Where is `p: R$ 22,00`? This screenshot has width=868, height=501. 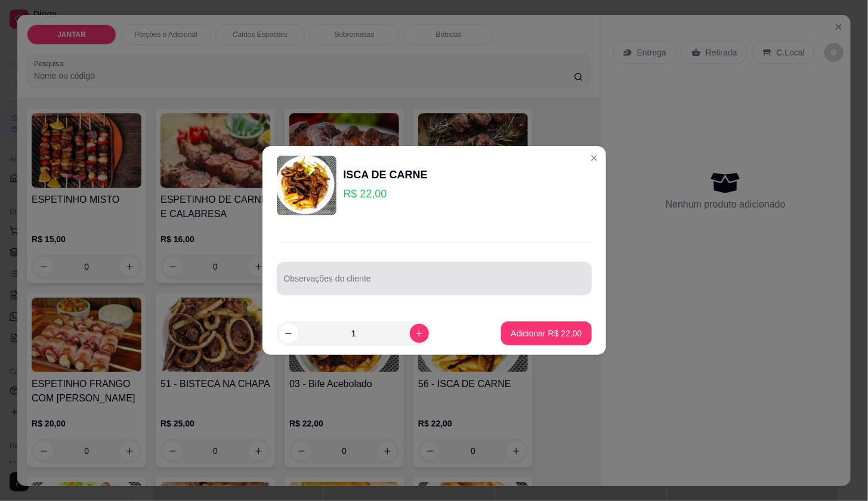
p: R$ 22,00 is located at coordinates (385, 194).